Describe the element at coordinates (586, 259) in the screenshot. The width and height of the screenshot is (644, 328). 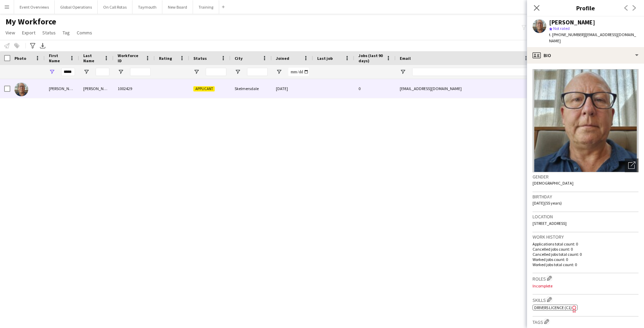
I see `p: Worked jobs count: 0` at that location.